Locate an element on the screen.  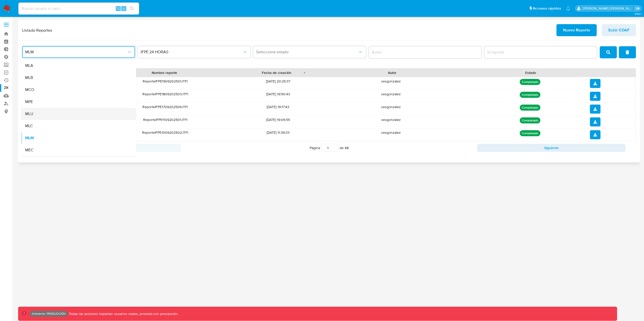
p: Ambiente: PRODUCCIÓN is located at coordinates (49, 313).